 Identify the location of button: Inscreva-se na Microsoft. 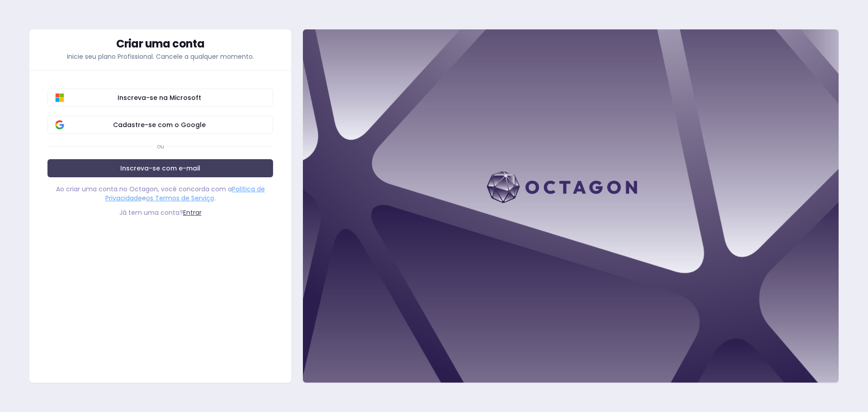
(160, 98).